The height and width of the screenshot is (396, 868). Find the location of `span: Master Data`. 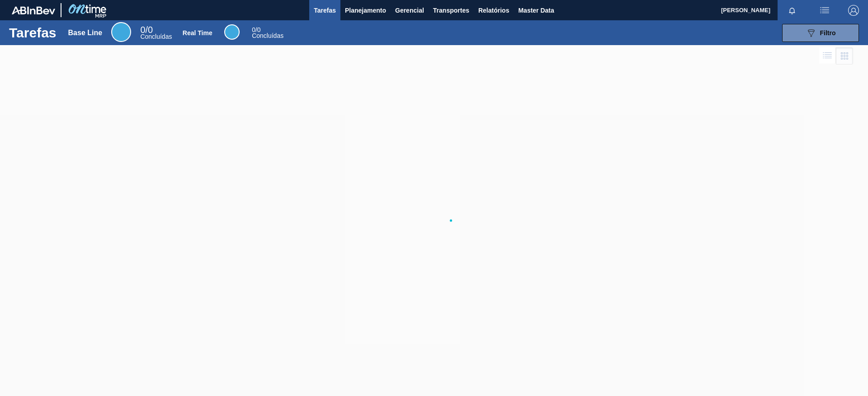

span: Master Data is located at coordinates (536, 10).